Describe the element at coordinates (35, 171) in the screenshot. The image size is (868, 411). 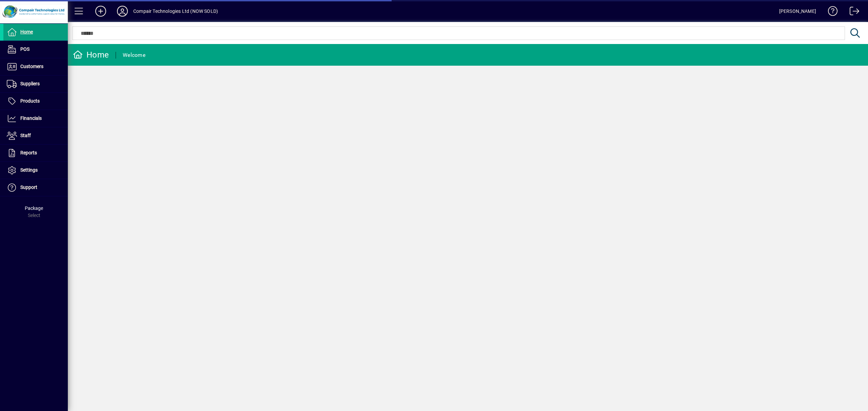
I see `a: Settings` at that location.